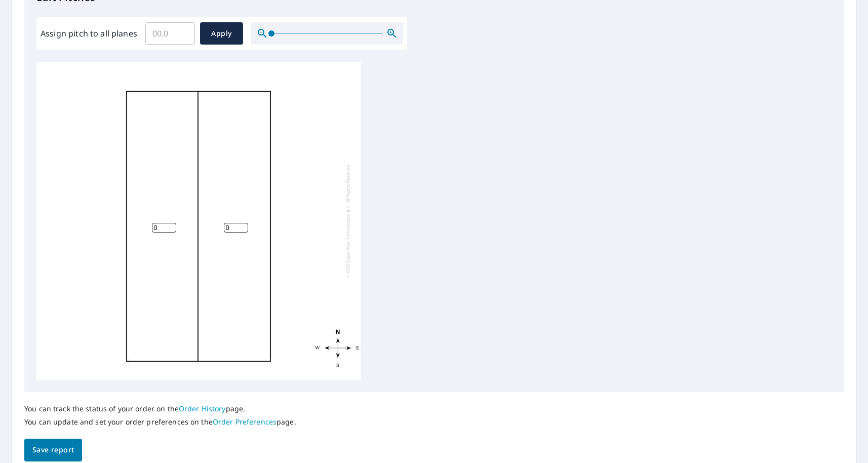 This screenshot has width=868, height=463. I want to click on button: Apply, so click(221, 34).